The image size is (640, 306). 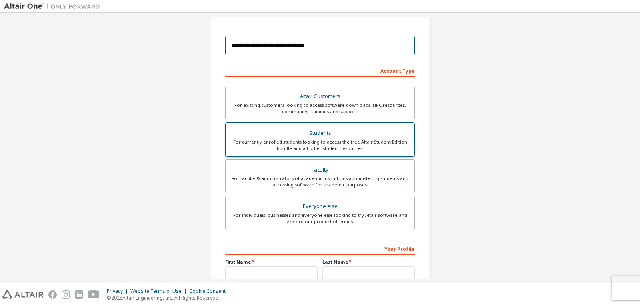 What do you see at coordinates (320, 70) in the screenshot?
I see `div: Account Type` at bounding box center [320, 70].